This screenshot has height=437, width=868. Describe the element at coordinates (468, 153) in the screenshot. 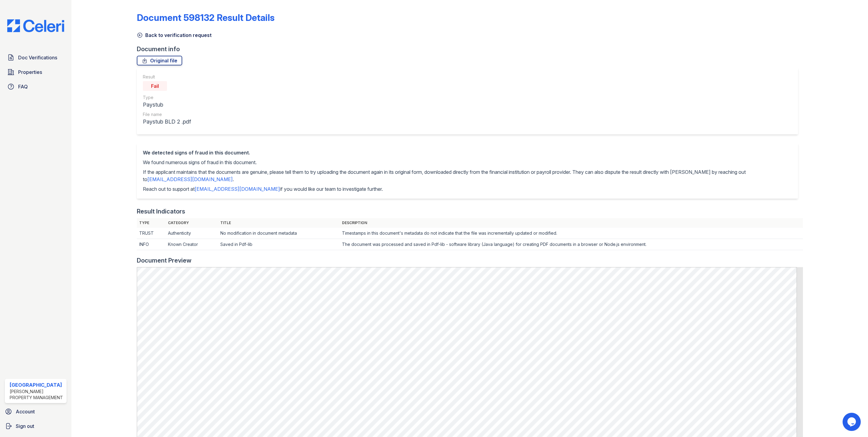

I see `div: We detected signs of fraud in this document.` at that location.